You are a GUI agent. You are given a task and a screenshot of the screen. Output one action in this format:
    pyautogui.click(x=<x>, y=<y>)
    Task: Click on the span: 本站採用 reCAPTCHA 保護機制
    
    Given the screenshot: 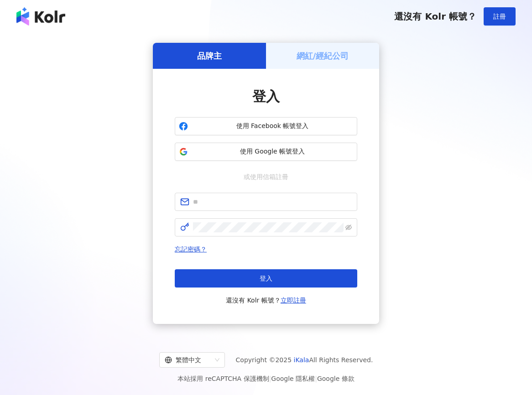 What is the action you would take?
    pyautogui.click(x=265, y=379)
    